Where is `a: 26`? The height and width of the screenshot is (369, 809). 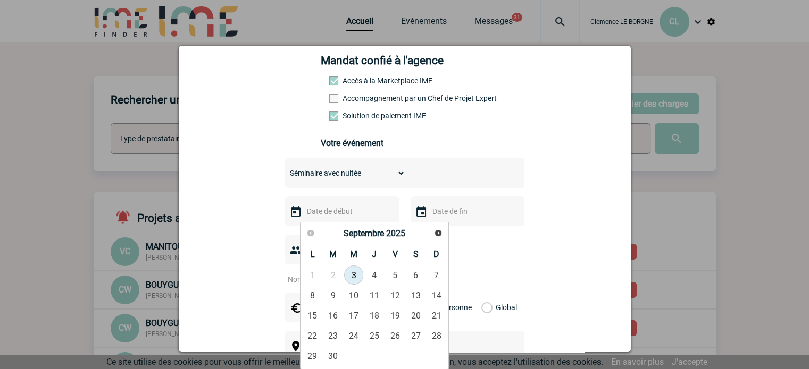 a: 26 is located at coordinates (394, 336).